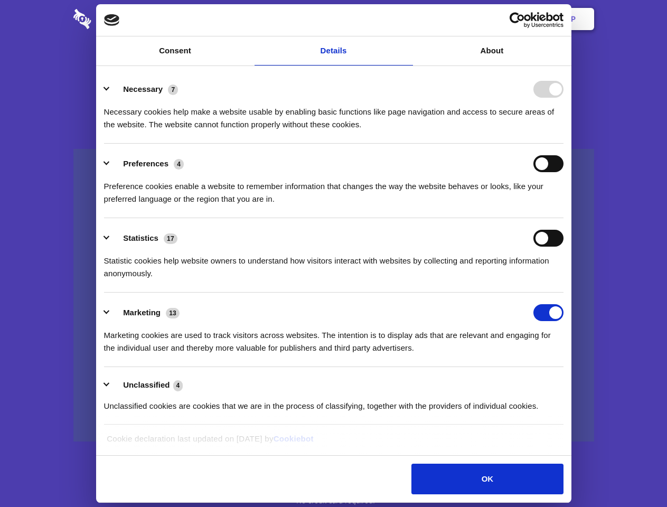 Image resolution: width=667 pixels, height=507 pixels. I want to click on button: Statistics (17), so click(144, 238).